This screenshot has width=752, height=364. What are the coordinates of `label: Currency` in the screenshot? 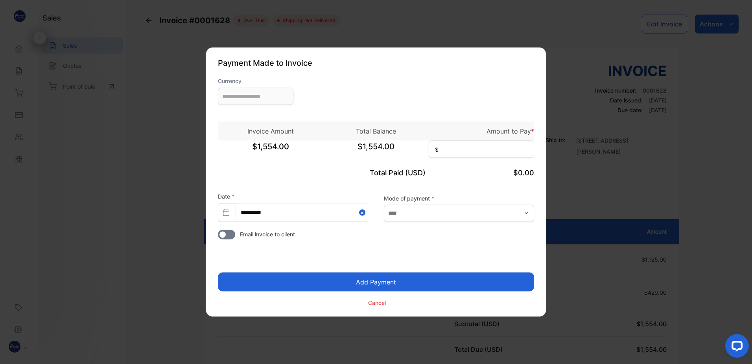 It's located at (256, 81).